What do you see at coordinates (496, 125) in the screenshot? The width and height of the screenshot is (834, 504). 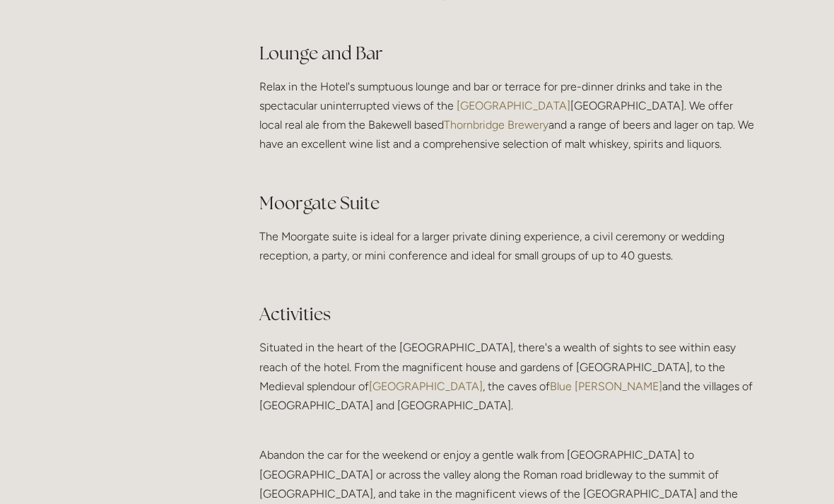 I see `a: Thornbridge Brewery` at bounding box center [496, 125].